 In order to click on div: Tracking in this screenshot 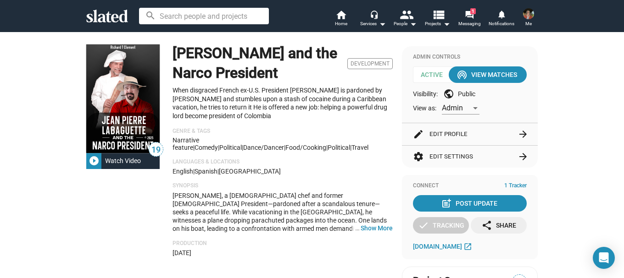, I will do `click(441, 226)`.